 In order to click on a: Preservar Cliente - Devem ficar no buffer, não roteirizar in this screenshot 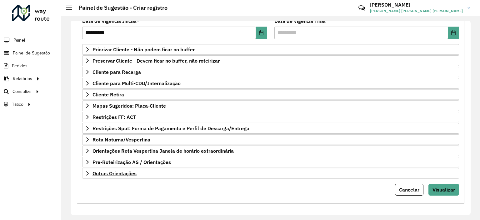, I will do `click(271, 61)`.